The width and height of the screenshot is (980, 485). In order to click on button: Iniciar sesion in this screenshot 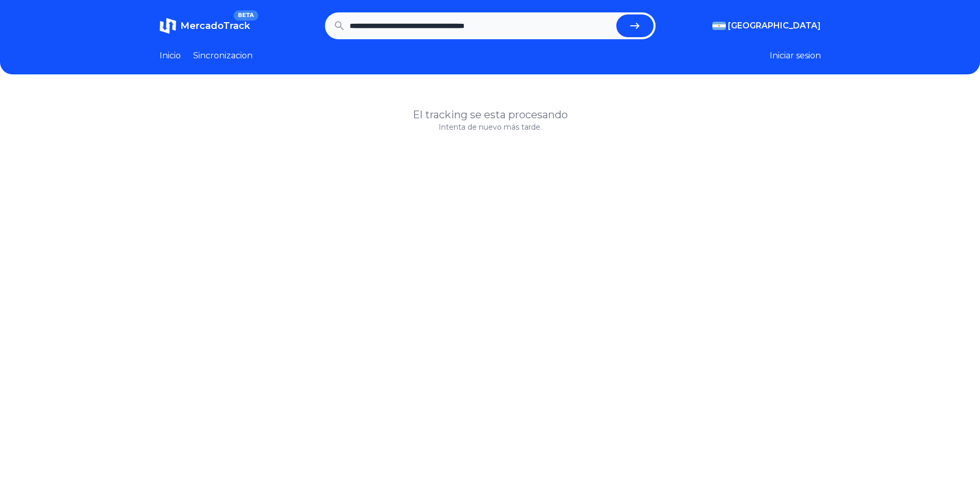, I will do `click(795, 56)`.